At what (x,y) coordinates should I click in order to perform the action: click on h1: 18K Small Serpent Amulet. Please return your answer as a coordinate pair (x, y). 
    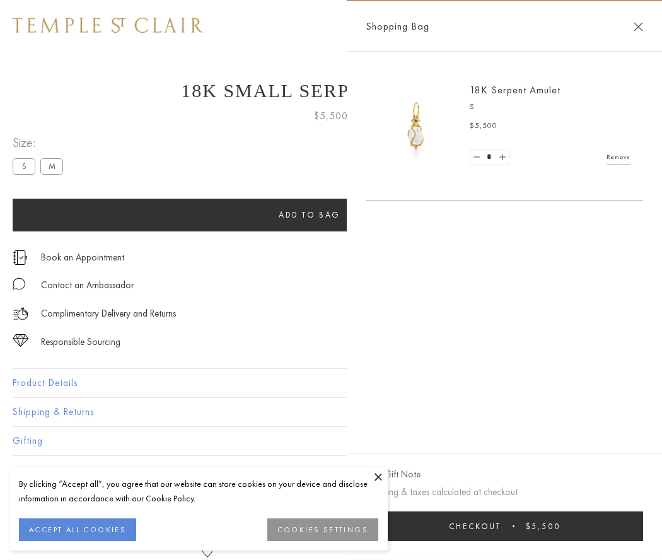
    Looking at the image, I should click on (331, 91).